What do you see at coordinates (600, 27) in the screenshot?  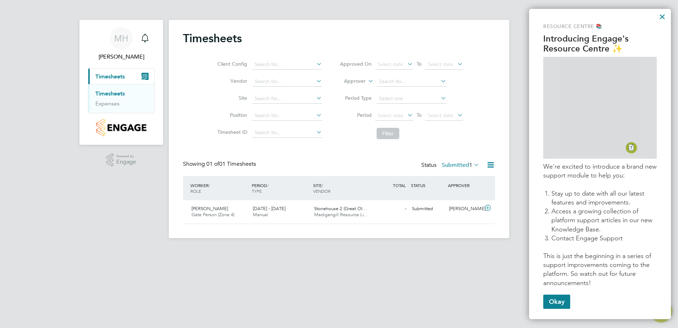 I see `p: Resource Centre 📚` at bounding box center [600, 27].